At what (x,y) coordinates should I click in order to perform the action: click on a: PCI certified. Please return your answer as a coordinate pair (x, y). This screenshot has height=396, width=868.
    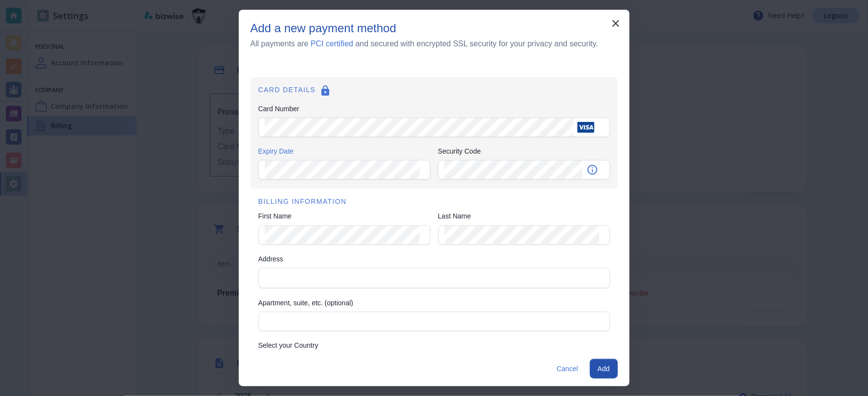
    Looking at the image, I should click on (332, 43).